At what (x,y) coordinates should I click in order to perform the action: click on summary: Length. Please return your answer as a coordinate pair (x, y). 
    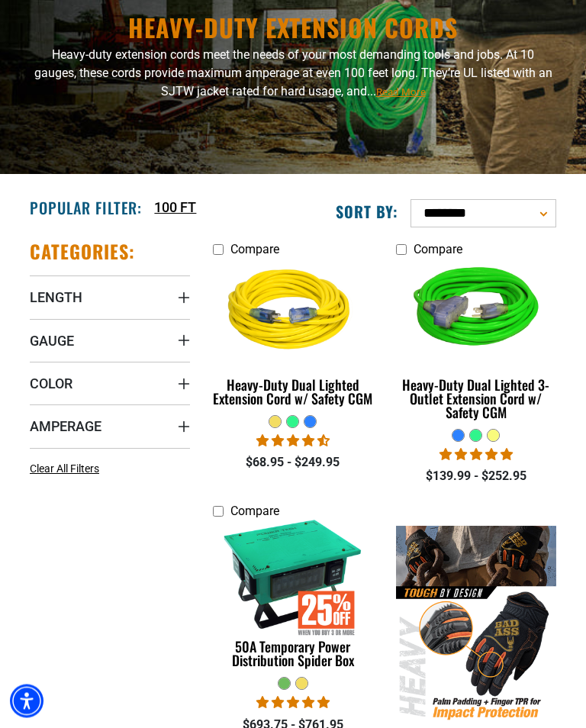
    Looking at the image, I should click on (110, 298).